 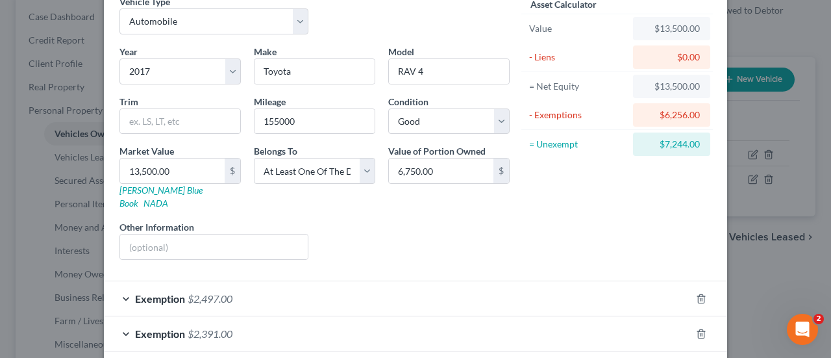 What do you see at coordinates (210, 333) in the screenshot?
I see `span: $2,391.00` at bounding box center [210, 333].